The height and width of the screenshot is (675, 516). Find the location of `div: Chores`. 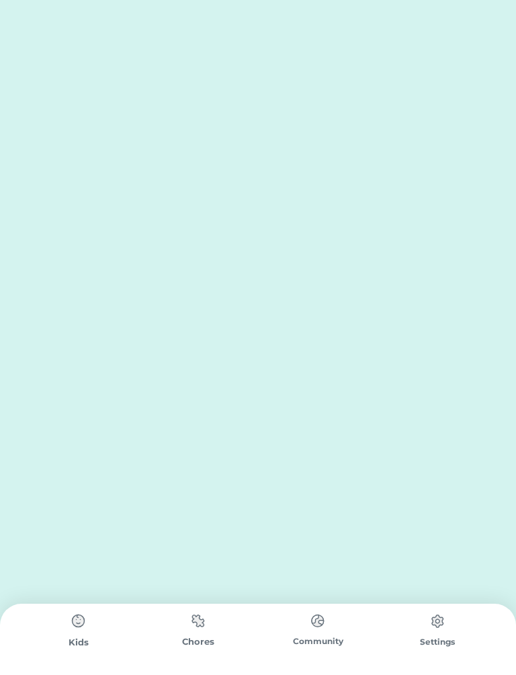

div: Chores is located at coordinates (198, 642).